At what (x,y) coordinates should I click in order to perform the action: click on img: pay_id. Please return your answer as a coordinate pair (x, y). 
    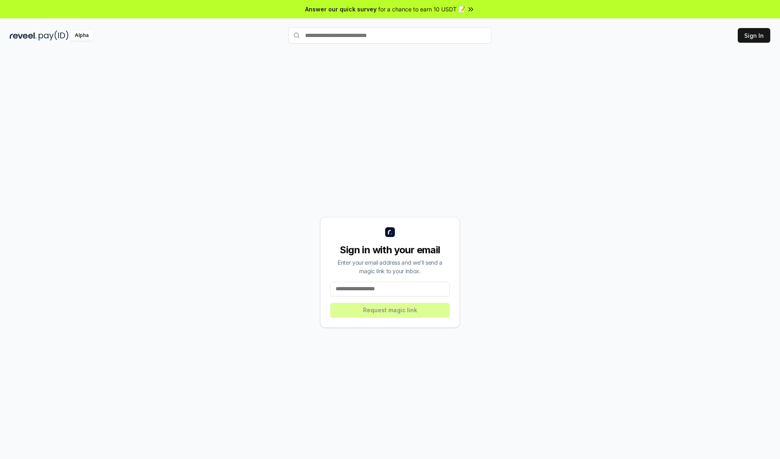
    Looking at the image, I should click on (54, 35).